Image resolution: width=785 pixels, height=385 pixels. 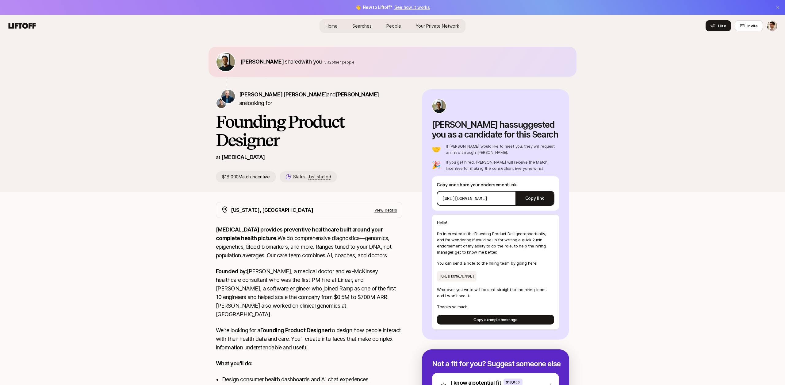 I want to click on button: Copy example message, so click(x=496, y=319).